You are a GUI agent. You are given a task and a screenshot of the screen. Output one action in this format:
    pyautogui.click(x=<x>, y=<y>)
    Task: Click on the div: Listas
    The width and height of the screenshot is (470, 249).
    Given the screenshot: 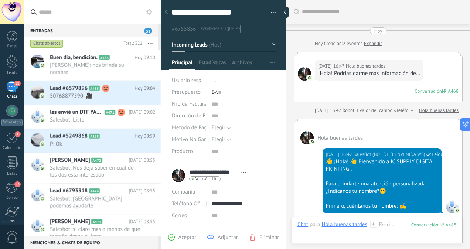 What is the action you would take?
    pyautogui.click(x=12, y=174)
    